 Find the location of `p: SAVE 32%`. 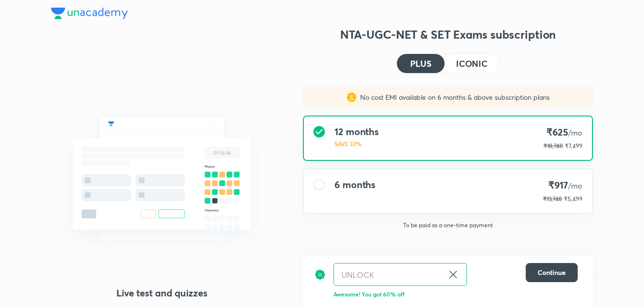

p: SAVE 32% is located at coordinates (356, 144).